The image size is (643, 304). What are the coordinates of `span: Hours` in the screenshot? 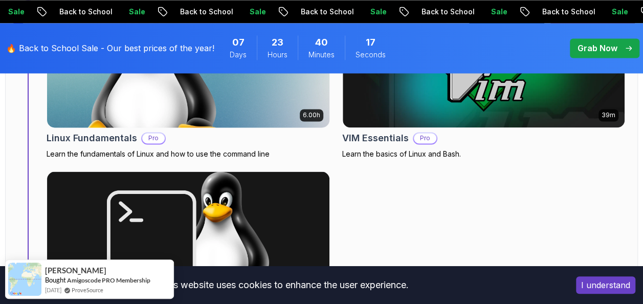 It's located at (277, 55).